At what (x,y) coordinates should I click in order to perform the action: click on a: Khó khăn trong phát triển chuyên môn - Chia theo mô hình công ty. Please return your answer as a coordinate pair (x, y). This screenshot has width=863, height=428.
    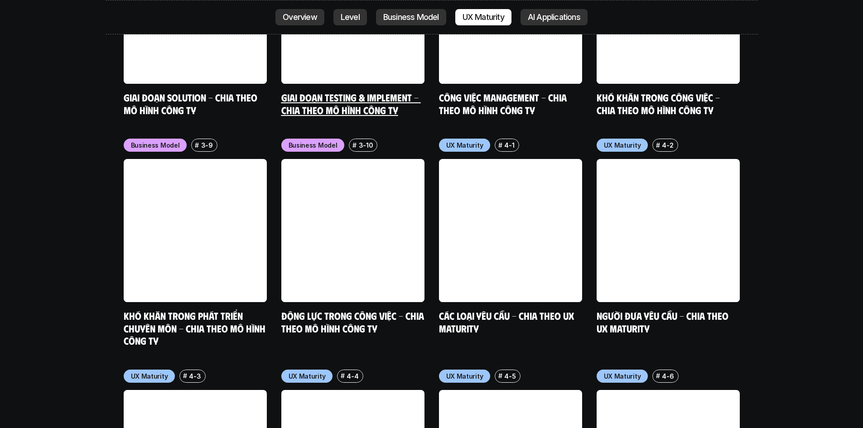
    Looking at the image, I should click on (196, 328).